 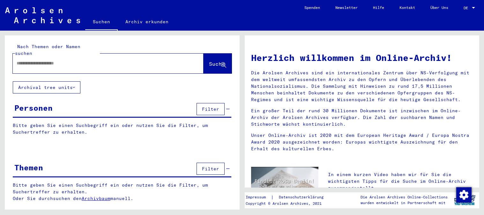 I want to click on h1: Herzlich willkommen im Online-Archiv!, so click(x=362, y=58).